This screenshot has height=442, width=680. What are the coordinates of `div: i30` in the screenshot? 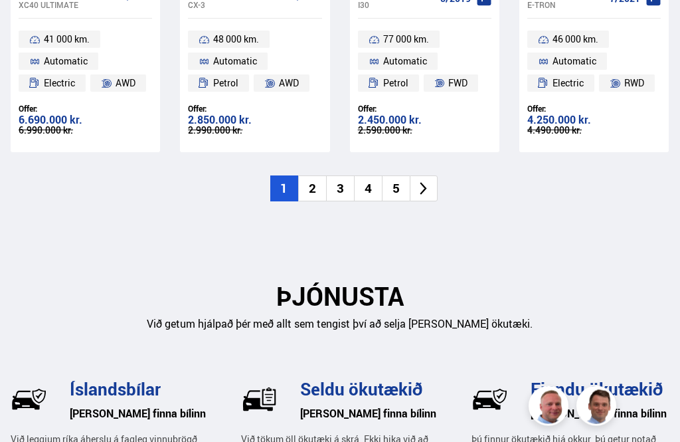 It's located at (396, 5).